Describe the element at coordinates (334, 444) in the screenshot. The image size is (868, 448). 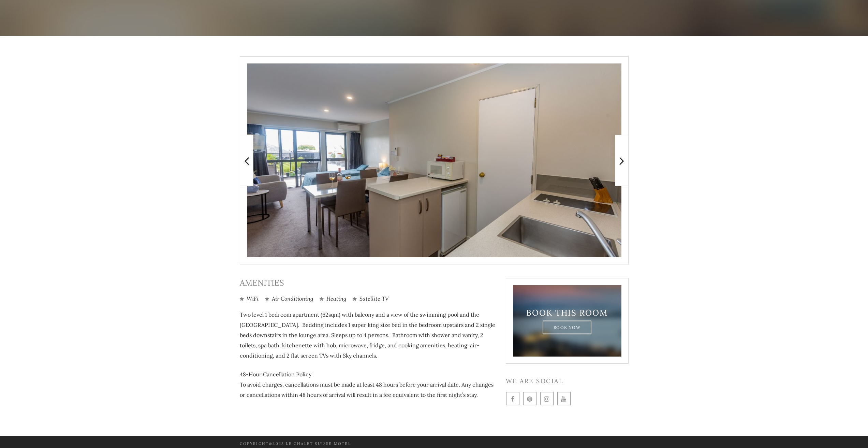
I see `p: Copyright@2025 Le Chalet suisse Motel` at that location.